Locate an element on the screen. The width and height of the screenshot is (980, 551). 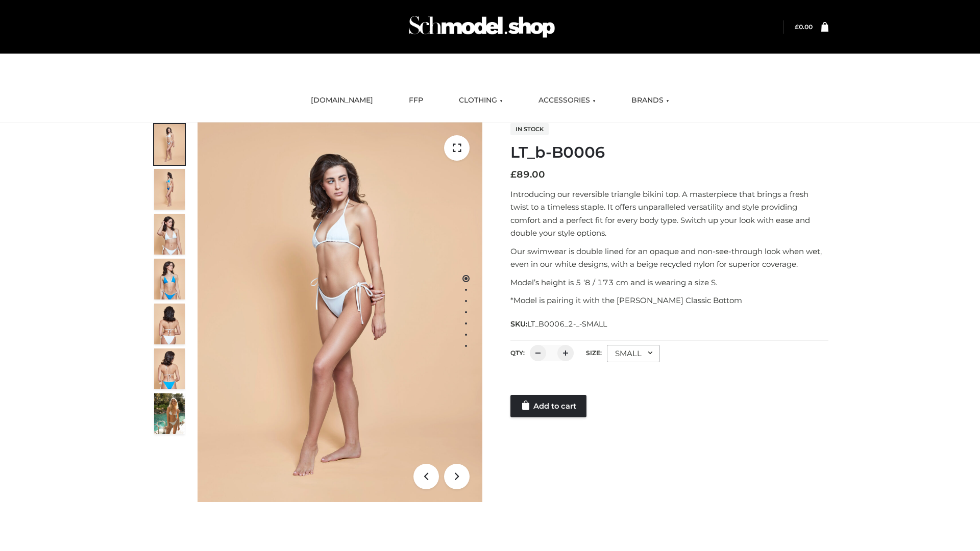
img: ArielClassicBikiniTop_CloudNine_AzureSky_OW114ECO_2-scaled.jpg is located at coordinates (170, 190).